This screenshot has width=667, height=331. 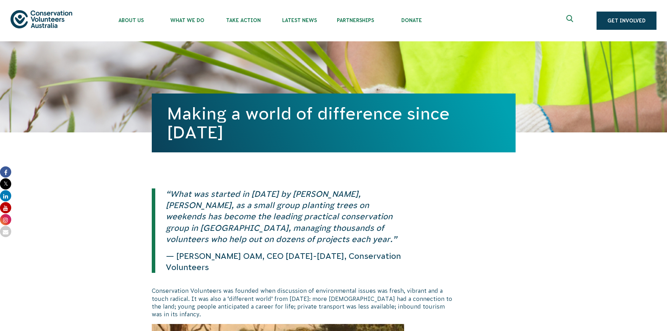 What do you see at coordinates (626, 21) in the screenshot?
I see `a: Get Involved` at bounding box center [626, 21].